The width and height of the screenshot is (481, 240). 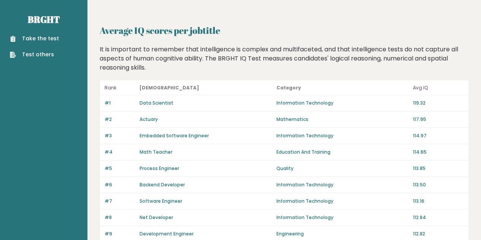 What do you see at coordinates (120, 234) in the screenshot?
I see `p: #9` at bounding box center [120, 234].